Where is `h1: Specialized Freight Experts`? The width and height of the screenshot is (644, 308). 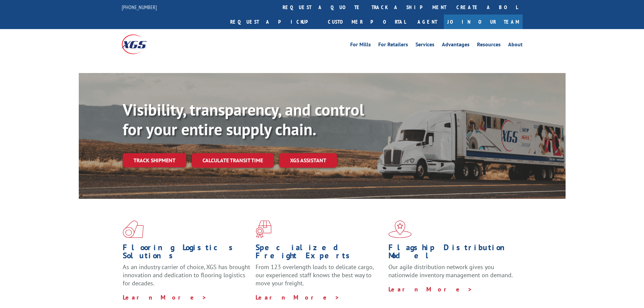
h1: Specialized Freight Experts is located at coordinates (320, 253).